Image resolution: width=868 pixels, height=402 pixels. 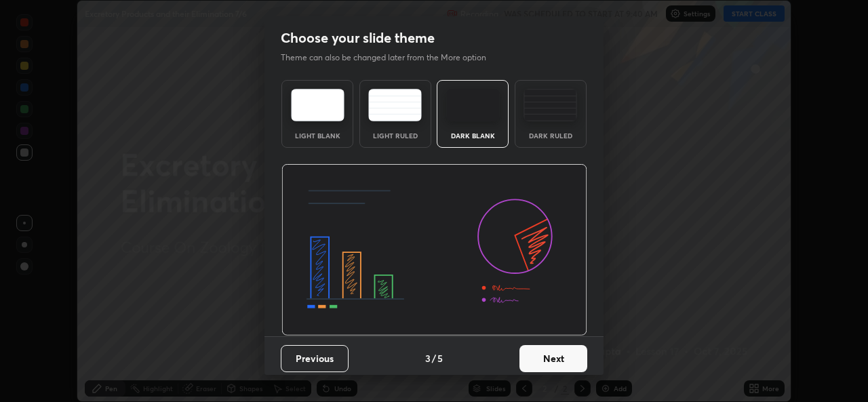 What do you see at coordinates (553, 358) in the screenshot?
I see `button: Next` at bounding box center [553, 358].